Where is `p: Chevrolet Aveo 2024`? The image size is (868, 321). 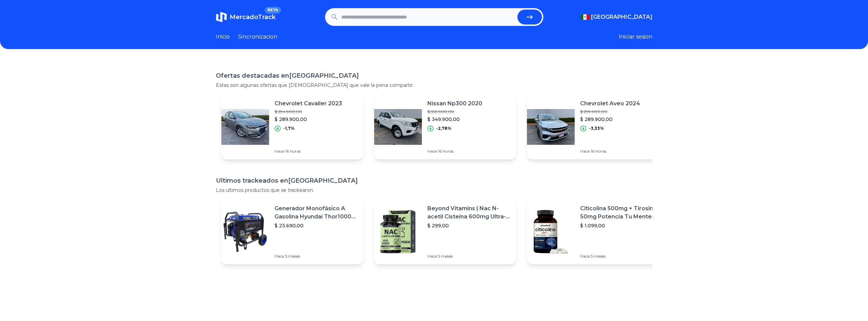
p: Chevrolet Aveo 2024 is located at coordinates (610, 104).